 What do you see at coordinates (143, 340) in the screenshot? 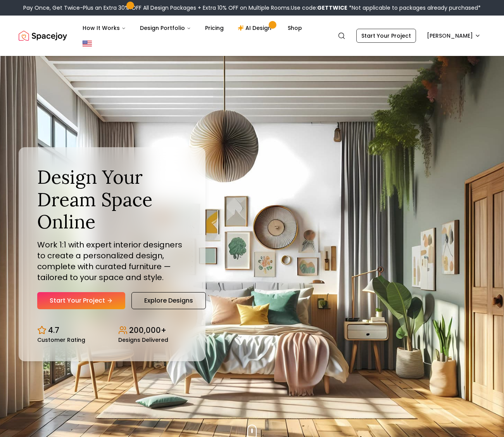
I see `small: Designs Delivered` at bounding box center [143, 340].